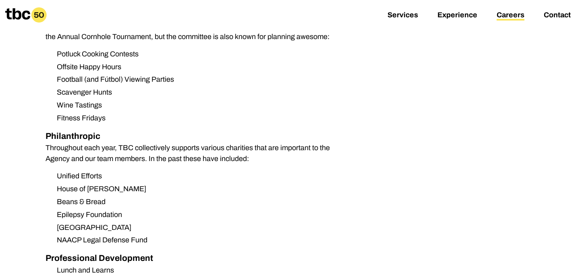 Image resolution: width=580 pixels, height=279 pixels. What do you see at coordinates (403, 16) in the screenshot?
I see `a: Services` at bounding box center [403, 16].